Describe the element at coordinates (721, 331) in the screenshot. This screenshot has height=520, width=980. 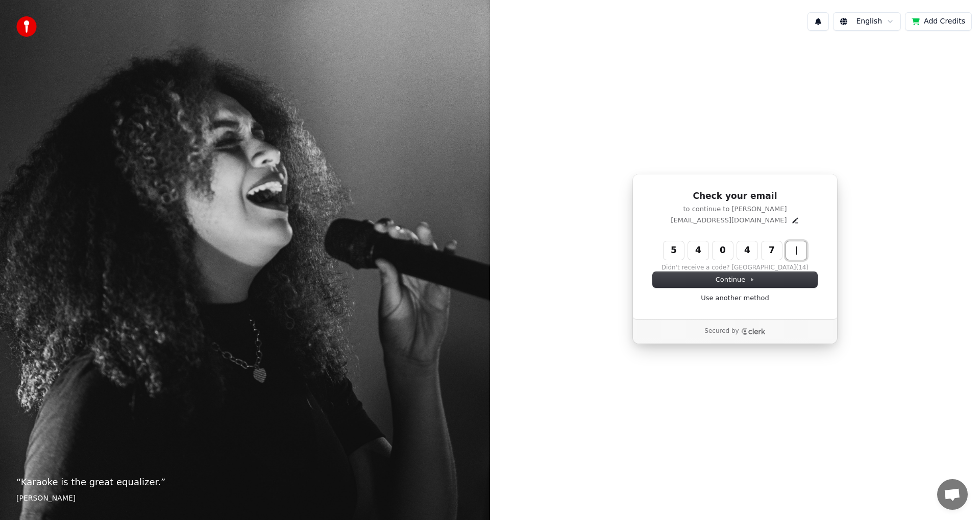
I see `p: Secured by` at that location.